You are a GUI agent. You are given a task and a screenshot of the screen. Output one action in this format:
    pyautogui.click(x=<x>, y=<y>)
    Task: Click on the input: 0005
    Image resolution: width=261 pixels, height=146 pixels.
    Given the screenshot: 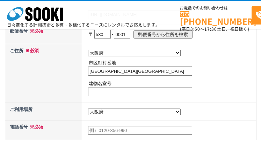 What is the action you would take?
    pyautogui.click(x=122, y=34)
    